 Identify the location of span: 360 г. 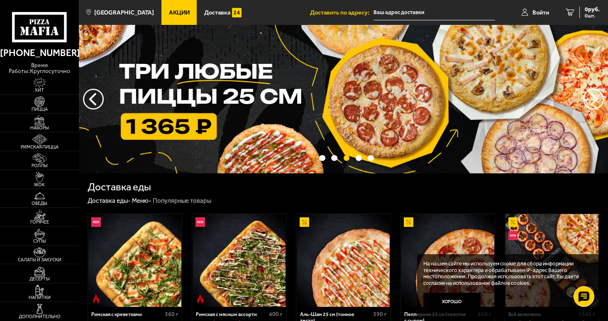
(172, 314).